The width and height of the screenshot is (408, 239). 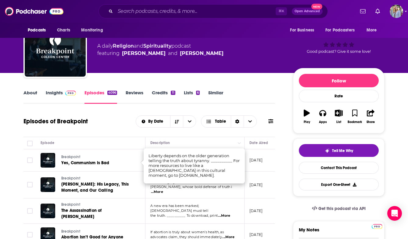 What do you see at coordinates (196, 11) in the screenshot?
I see `input: Search podcasts, credits, & more...` at bounding box center [196, 11].